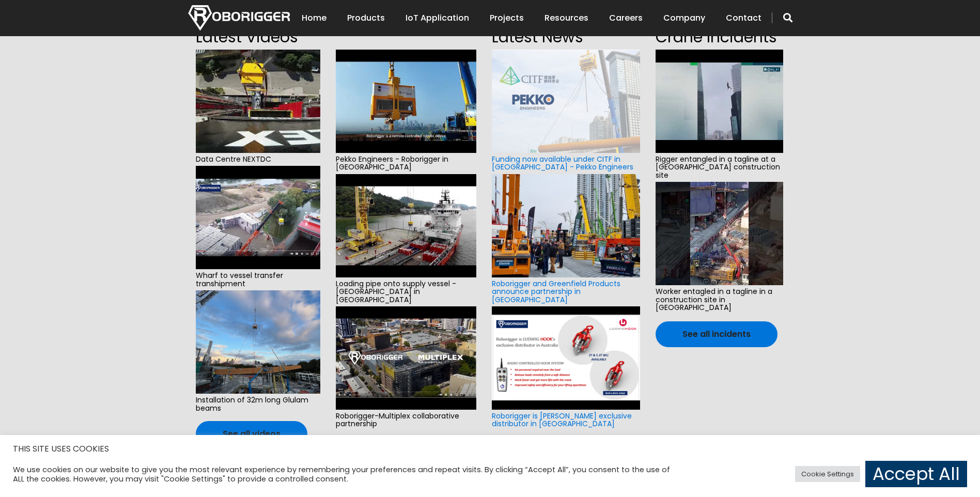  I want to click on span: Roborigger-Multiplex collaborative partnership, so click(406, 420).